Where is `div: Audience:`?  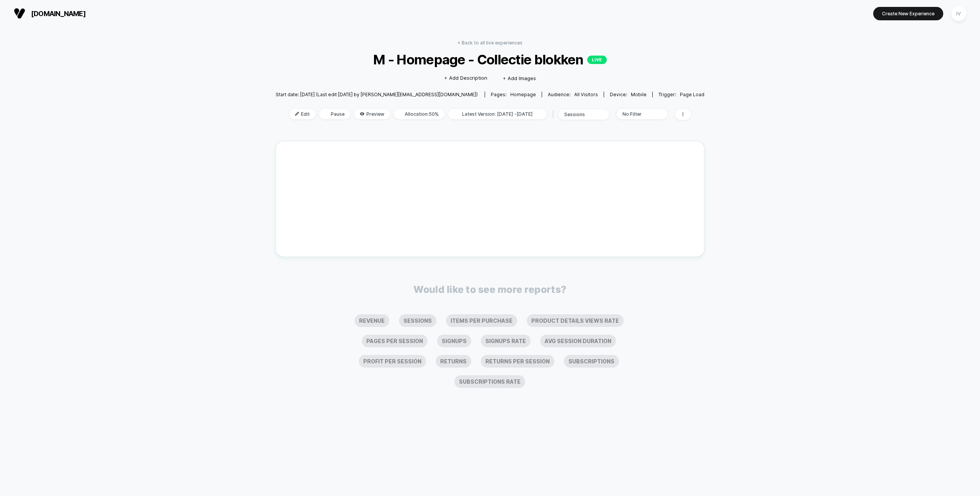
div: Audience: is located at coordinates (572, 94).